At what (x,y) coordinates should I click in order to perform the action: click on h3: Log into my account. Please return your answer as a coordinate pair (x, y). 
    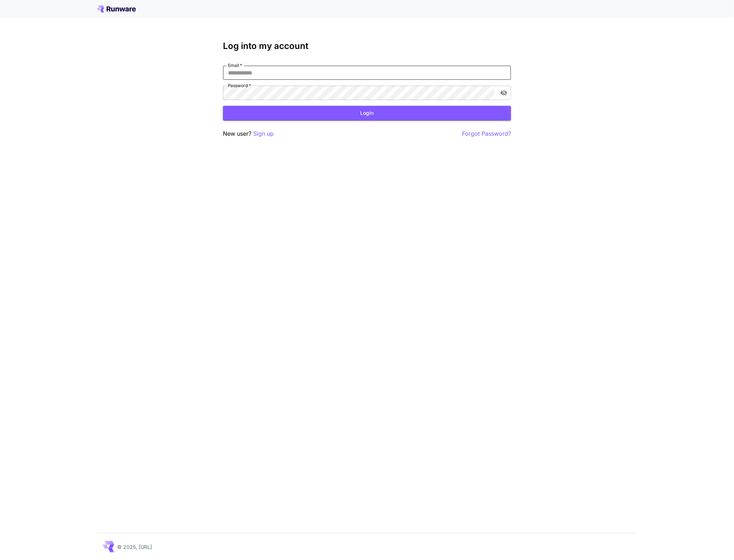
    Looking at the image, I should click on (367, 46).